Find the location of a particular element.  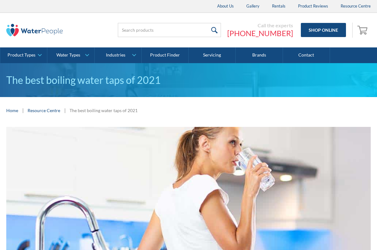

a: Servicing is located at coordinates (212, 55).